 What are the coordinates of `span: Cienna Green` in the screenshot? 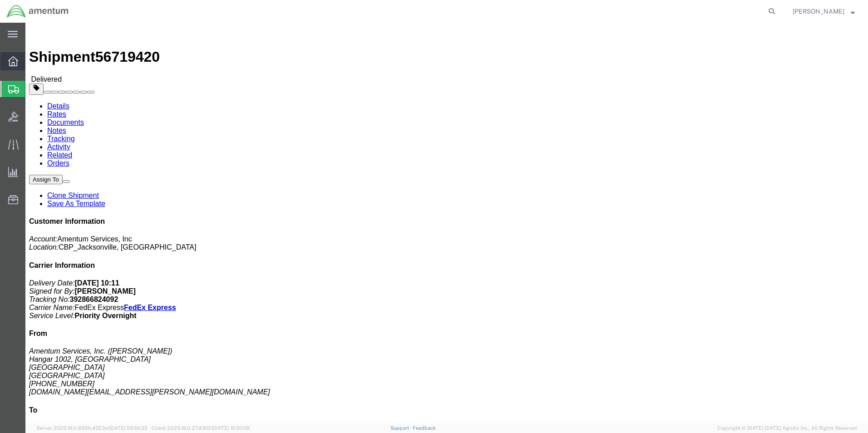 It's located at (818, 11).